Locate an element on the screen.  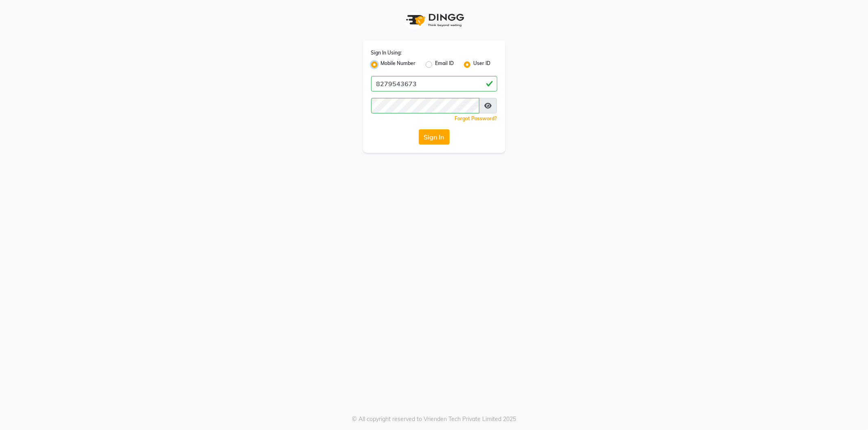
img: logo1.svg is located at coordinates (434, 20).